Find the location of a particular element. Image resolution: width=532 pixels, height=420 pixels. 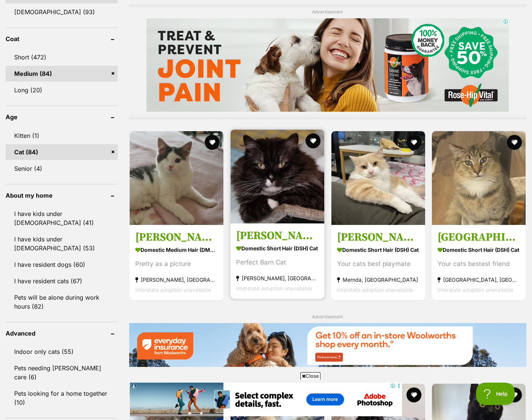

a: Short (472) is located at coordinates (61, 57).